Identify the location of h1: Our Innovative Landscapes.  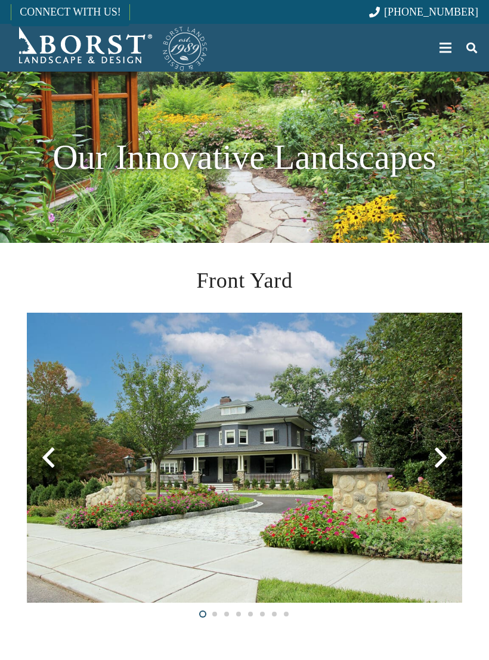
(245, 158).